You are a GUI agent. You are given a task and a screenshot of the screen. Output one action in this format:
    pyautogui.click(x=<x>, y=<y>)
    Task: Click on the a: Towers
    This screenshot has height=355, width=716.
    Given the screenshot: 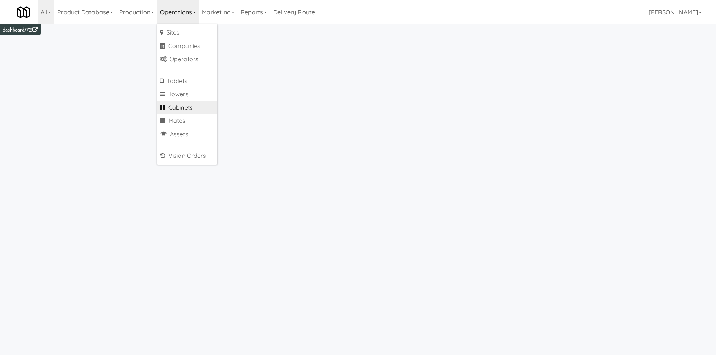 What is the action you would take?
    pyautogui.click(x=187, y=94)
    